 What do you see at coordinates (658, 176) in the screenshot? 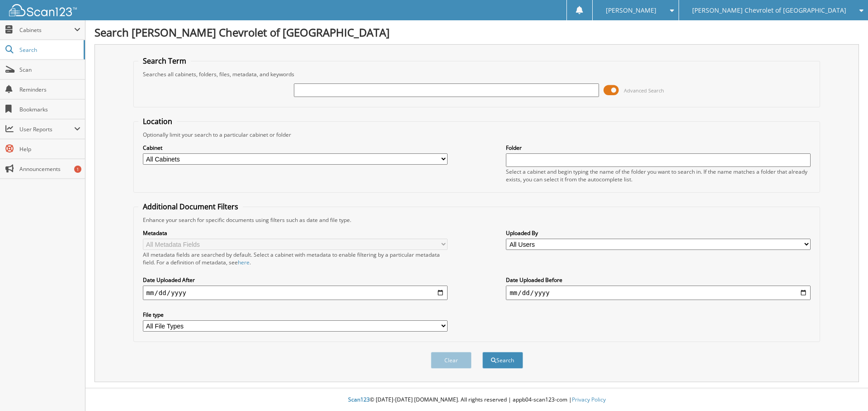
I see `div: Select a cabinet and begin typing the name of the folder you want to search in. If the name match...` at bounding box center [658, 176].